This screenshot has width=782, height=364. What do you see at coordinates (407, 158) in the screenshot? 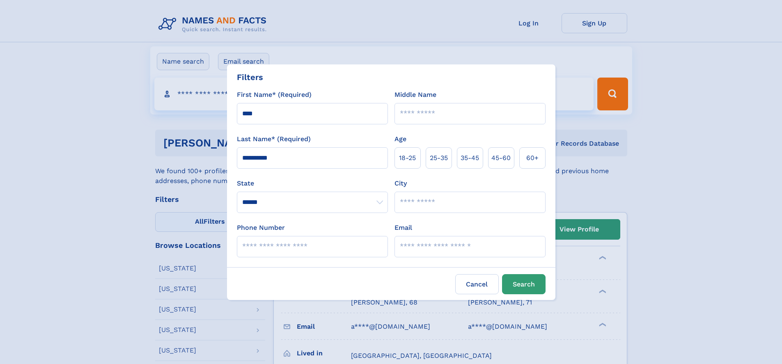
I see `span: 18‑25` at bounding box center [407, 158].